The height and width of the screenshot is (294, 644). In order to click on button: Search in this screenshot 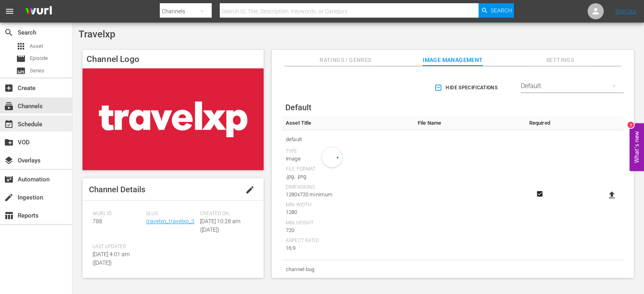, I will do `click(496, 10)`.